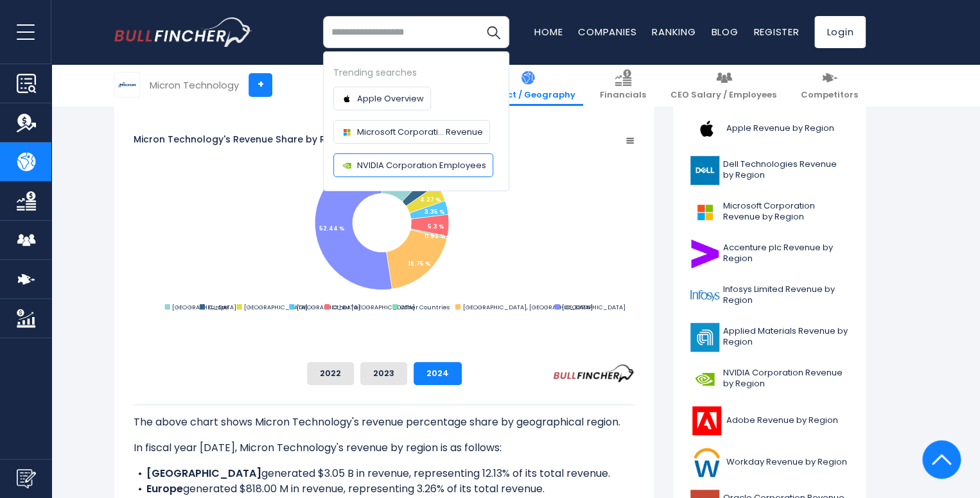 The width and height of the screenshot is (980, 498). What do you see at coordinates (420, 132) in the screenshot?
I see `span: Microsoft Corporati... Revenue` at bounding box center [420, 132].